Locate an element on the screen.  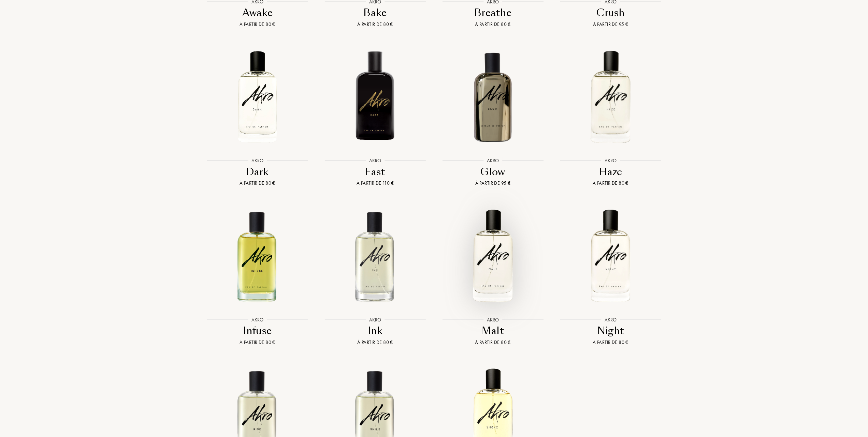
div: East is located at coordinates (375, 172).